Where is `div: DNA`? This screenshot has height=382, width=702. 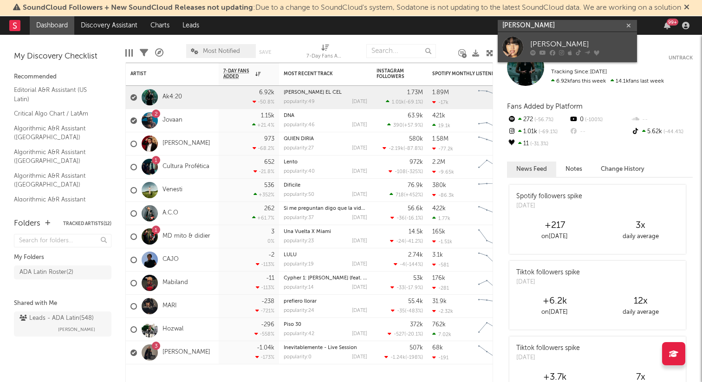
div: DNA is located at coordinates (326, 116).